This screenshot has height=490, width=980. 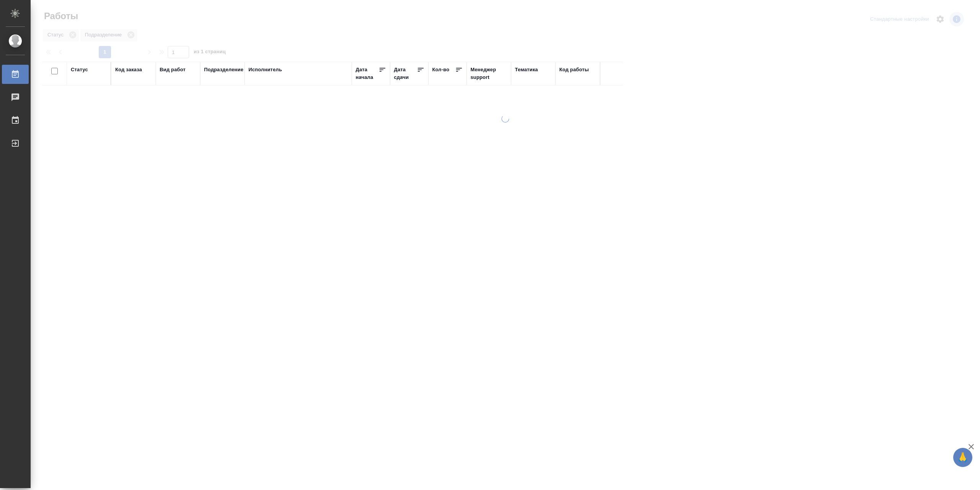 I want to click on div: Кол-во, so click(x=440, y=70).